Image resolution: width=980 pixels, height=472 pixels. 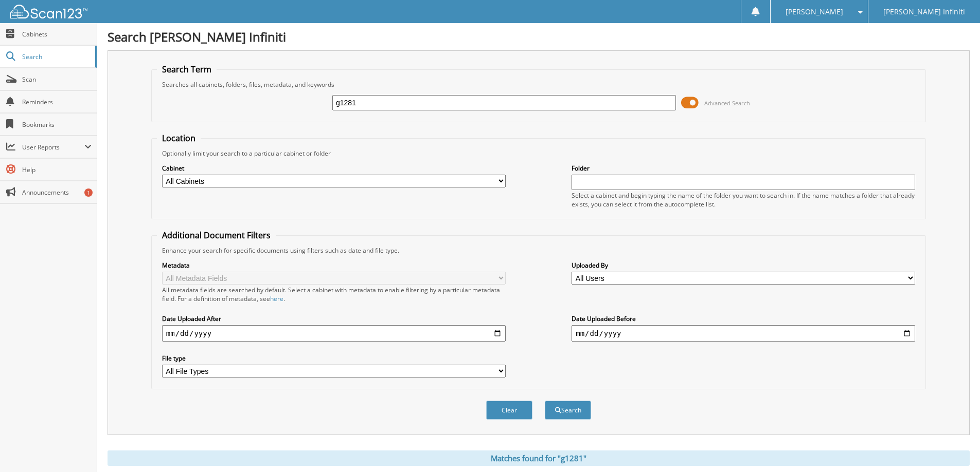 I want to click on label: Uploaded By, so click(x=743, y=265).